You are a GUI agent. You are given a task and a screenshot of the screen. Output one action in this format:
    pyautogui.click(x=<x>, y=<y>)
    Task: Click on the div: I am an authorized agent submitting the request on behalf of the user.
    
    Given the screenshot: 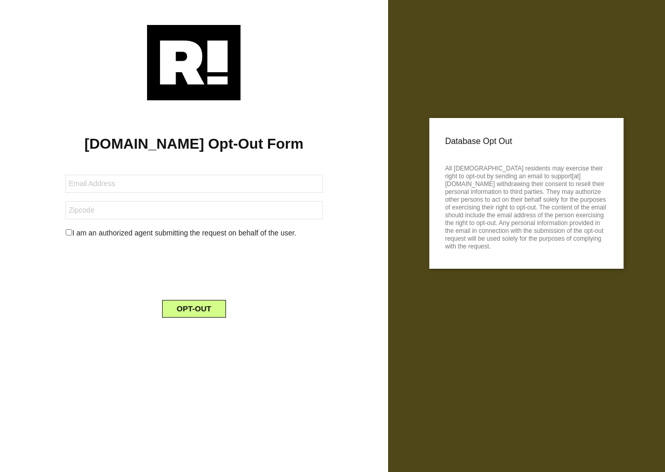 What is the action you would take?
    pyautogui.click(x=194, y=233)
    